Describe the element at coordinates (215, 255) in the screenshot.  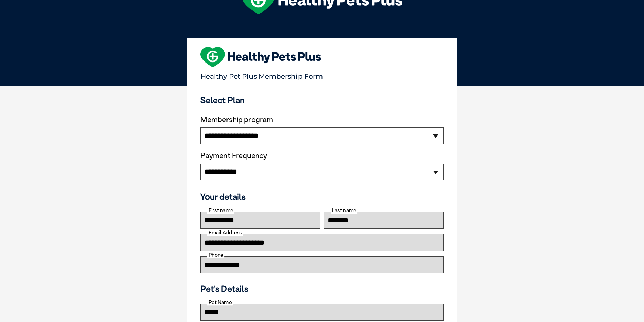
I see `label: Phone` at that location.